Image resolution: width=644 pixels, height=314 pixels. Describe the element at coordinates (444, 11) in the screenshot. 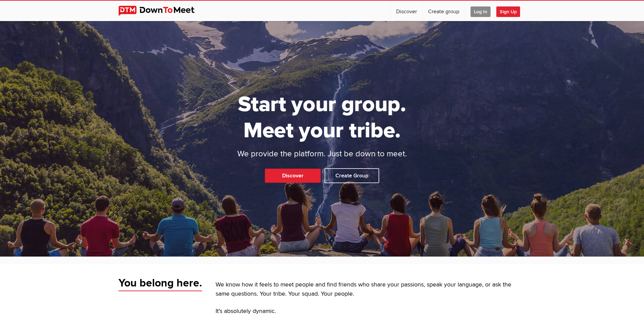

I see `a: Create group` at that location.